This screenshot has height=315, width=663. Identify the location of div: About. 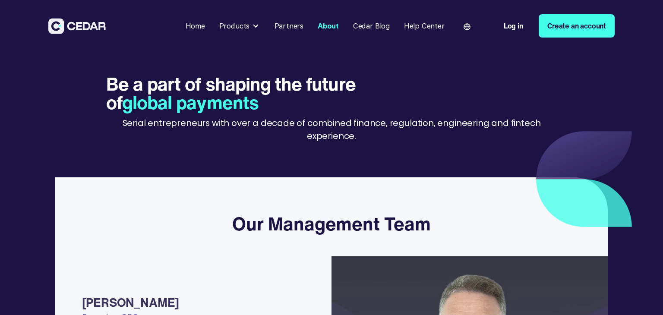
(328, 26).